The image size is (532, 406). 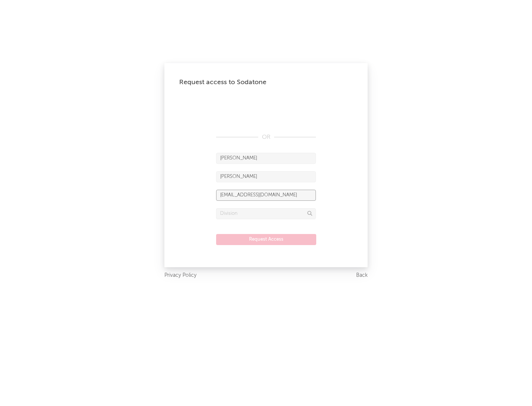 What do you see at coordinates (180, 276) in the screenshot?
I see `a: Privacy Policy` at bounding box center [180, 276].